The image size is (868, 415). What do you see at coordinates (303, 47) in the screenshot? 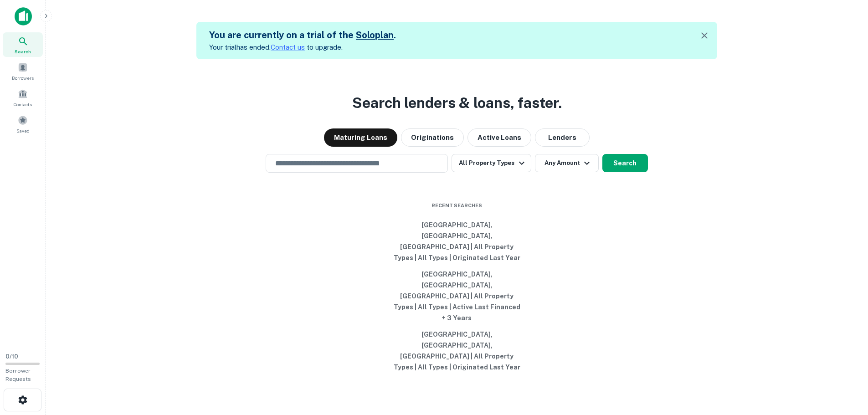
I see `p: Your trial has ended. to upgrade.` at bounding box center [303, 47].